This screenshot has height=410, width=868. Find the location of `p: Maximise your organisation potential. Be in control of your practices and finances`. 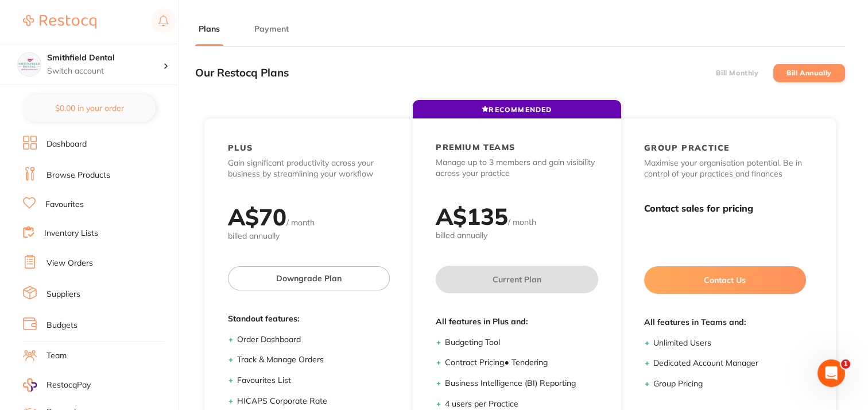

p: Maximise your organisation potential. Be in control of your practices and finances is located at coordinates (725, 168).